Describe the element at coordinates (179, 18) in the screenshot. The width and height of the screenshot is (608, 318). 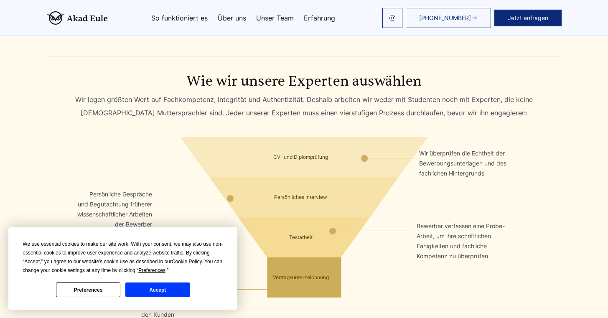
I see `a: So funktioniert es` at that location.